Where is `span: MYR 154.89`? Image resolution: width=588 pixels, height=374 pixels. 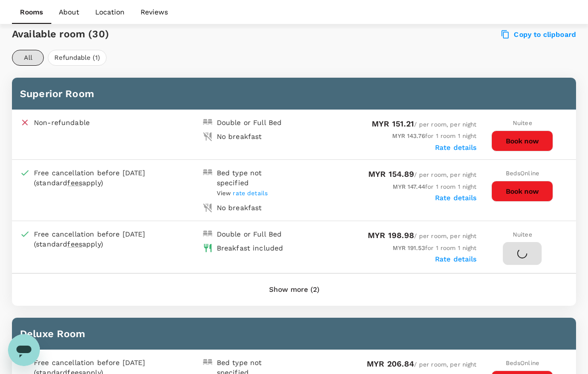 span: MYR 154.89 is located at coordinates (391, 174).